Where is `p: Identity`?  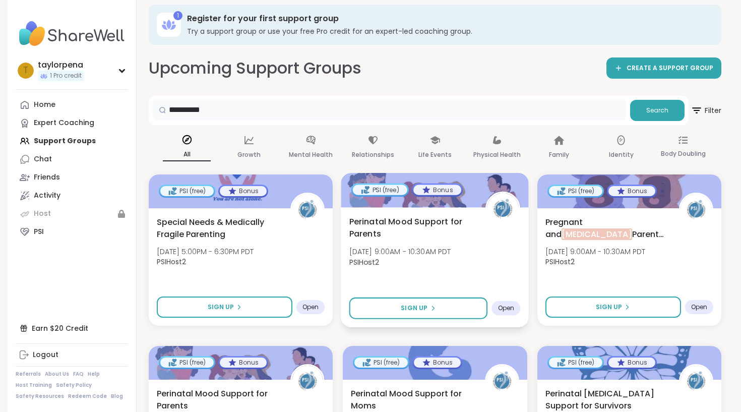
p: Identity is located at coordinates (621, 155).